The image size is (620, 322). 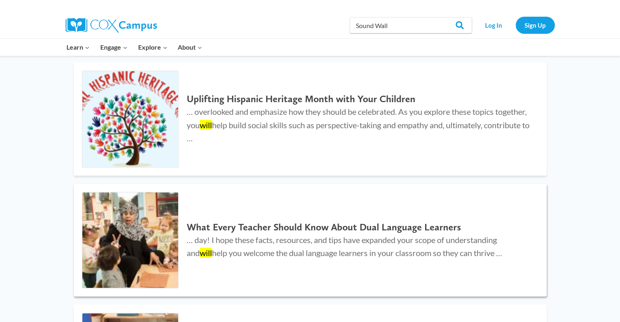 I want to click on a: Uplifting Hispanic Heritage Month with Your Children Uplifting Hispanic Heritage Month with Your ..., so click(x=310, y=119).